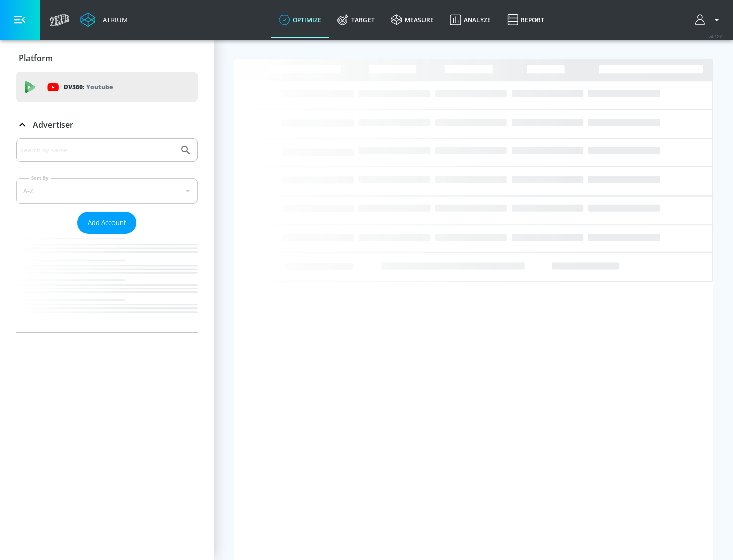 The height and width of the screenshot is (560, 733). I want to click on p: DV360:, so click(88, 87).